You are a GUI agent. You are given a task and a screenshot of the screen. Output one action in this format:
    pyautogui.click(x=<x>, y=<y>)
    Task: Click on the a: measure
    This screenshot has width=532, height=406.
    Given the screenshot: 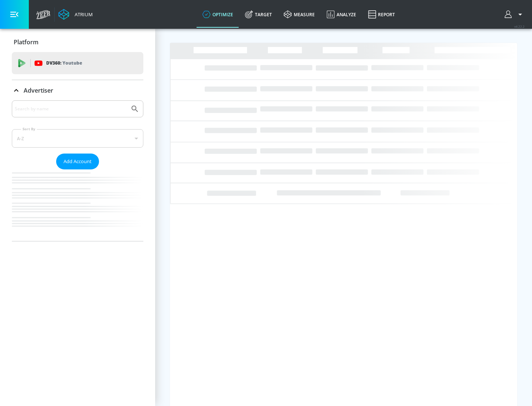 What is the action you would take?
    pyautogui.click(x=300, y=14)
    